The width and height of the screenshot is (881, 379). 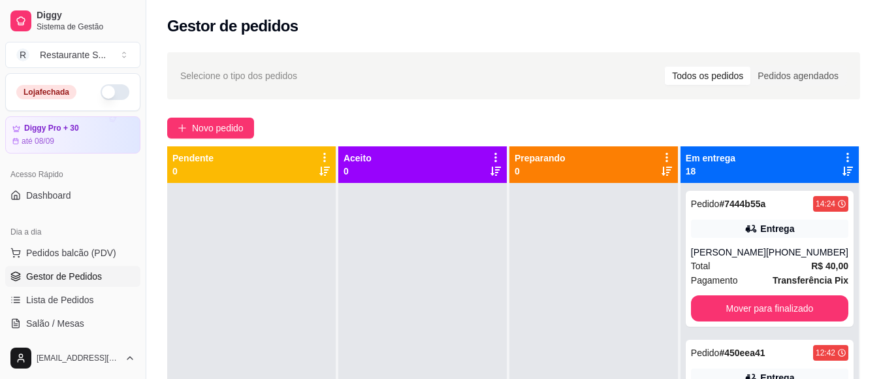 I want to click on button: Mover para finalizado, so click(x=770, y=308).